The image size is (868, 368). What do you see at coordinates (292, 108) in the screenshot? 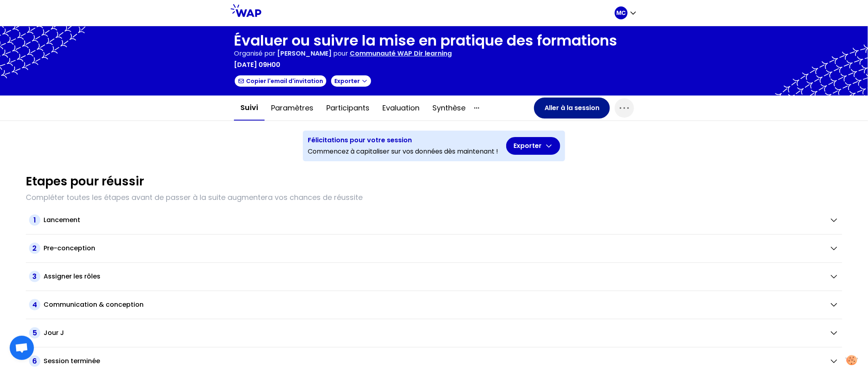
I see `button: Paramètres` at bounding box center [292, 108].